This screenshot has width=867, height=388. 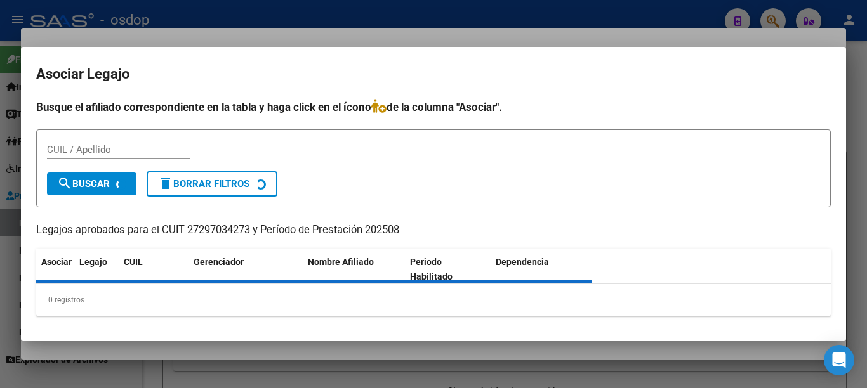 What do you see at coordinates (341, 262) in the screenshot?
I see `span: Nombre Afiliado` at bounding box center [341, 262].